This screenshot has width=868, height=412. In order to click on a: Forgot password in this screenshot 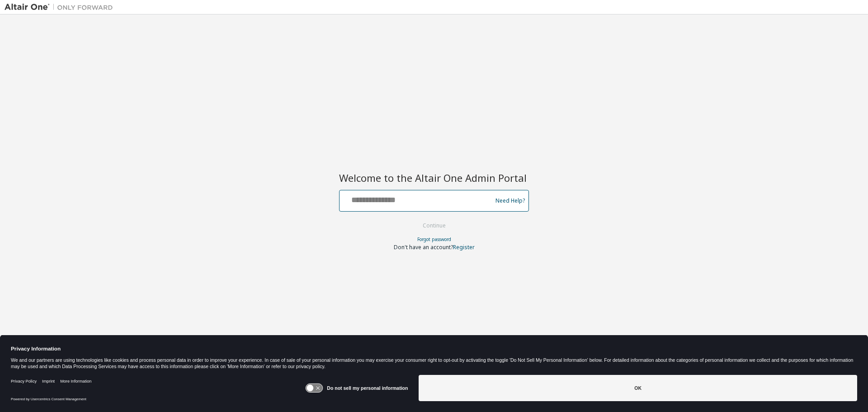, I will do `click(434, 239)`.